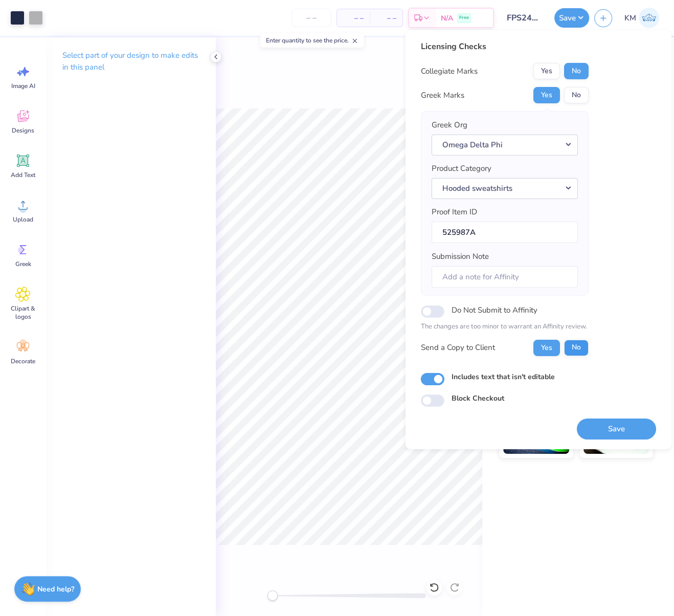 The image size is (674, 616). Describe the element at coordinates (56, 588) in the screenshot. I see `strong: Need help?` at that location.